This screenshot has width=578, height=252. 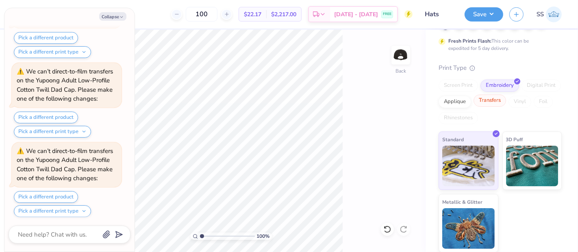 I want to click on button: Save, so click(x=483, y=14).